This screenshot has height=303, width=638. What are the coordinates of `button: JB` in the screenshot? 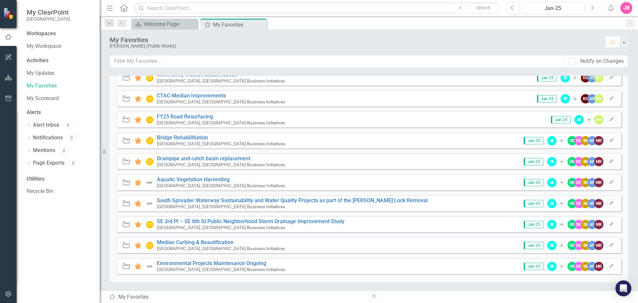 It's located at (627, 8).